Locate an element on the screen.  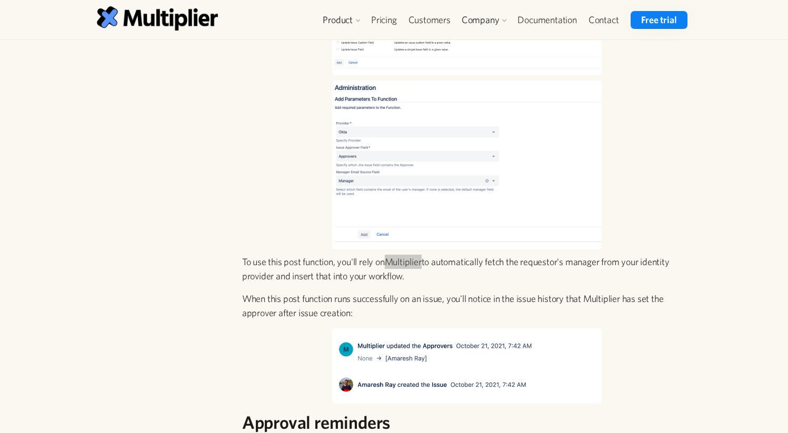
p: To use this post function, you'll rely on to automatically fetch the requestor's manager from you... is located at coordinates (467, 269).